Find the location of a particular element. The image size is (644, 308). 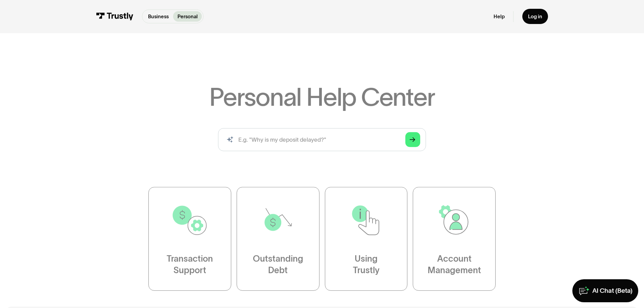

p: Personal is located at coordinates (187, 16).